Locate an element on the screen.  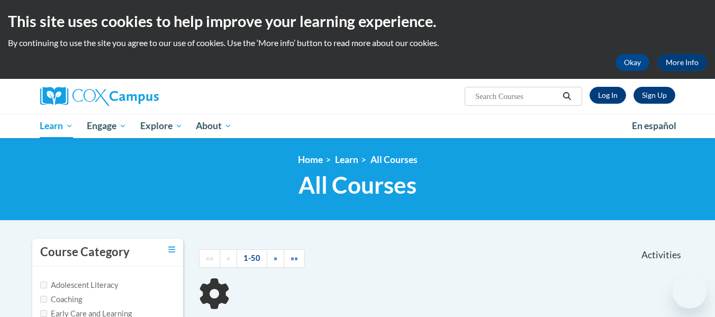
a: More Info is located at coordinates (683, 62).